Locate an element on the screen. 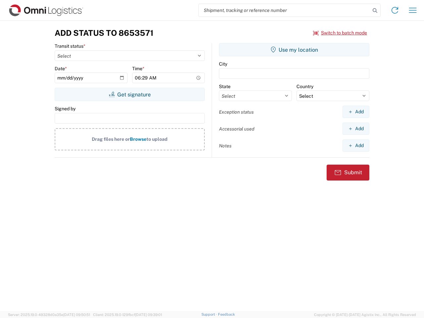 The image size is (424, 318). label: Date is located at coordinates (61, 69).